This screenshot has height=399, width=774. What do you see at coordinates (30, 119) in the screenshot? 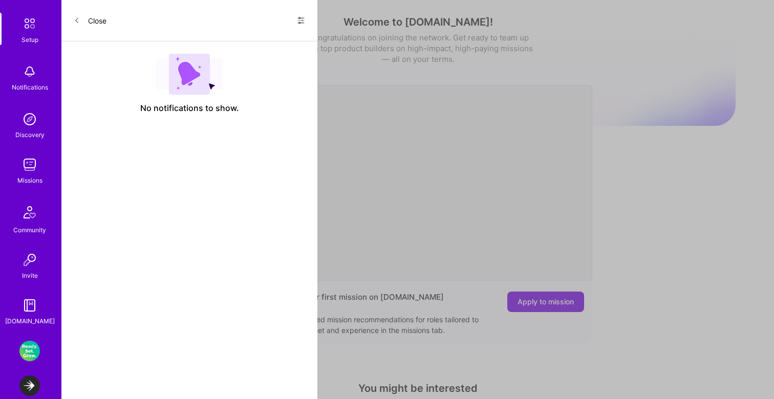
I see `img: discovery` at bounding box center [30, 119].